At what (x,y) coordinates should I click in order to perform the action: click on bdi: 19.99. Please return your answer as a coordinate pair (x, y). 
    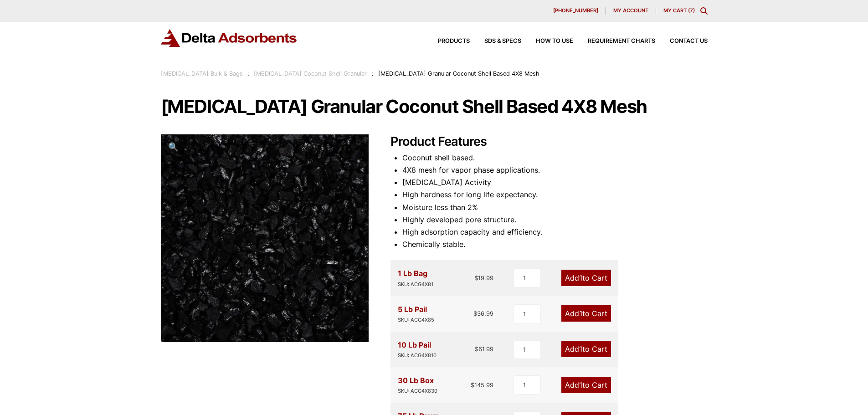
    Looking at the image, I should click on (484, 278).